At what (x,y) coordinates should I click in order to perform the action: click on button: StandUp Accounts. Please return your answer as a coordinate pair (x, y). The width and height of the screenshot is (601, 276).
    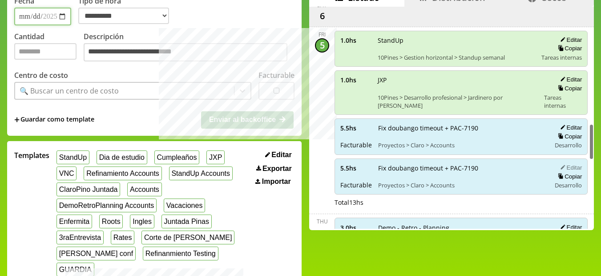
    Looking at the image, I should click on (201, 173).